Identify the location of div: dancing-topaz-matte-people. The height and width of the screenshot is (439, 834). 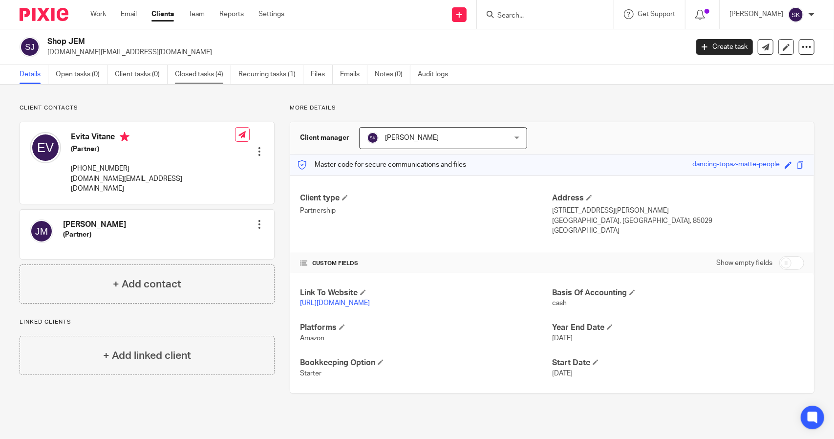
(736, 165).